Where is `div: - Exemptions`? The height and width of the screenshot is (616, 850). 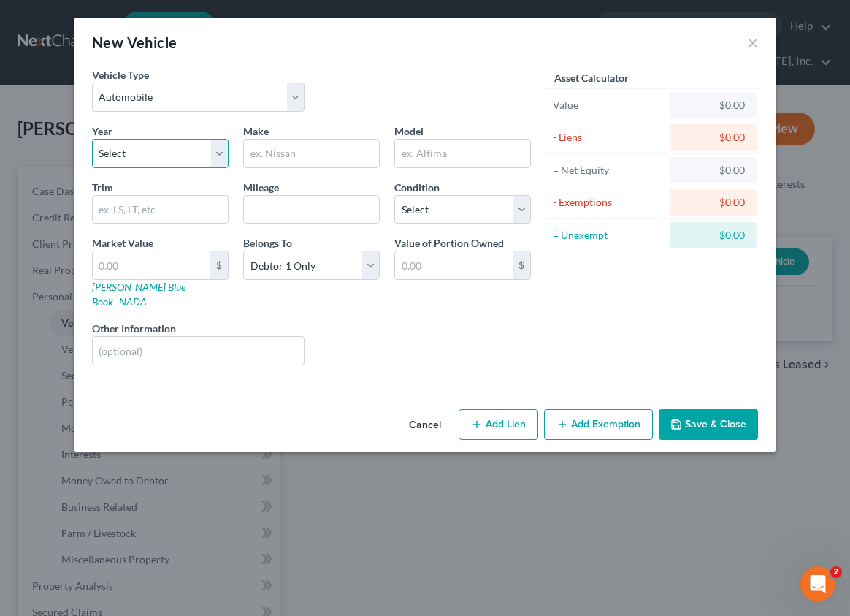
div: - Exemptions is located at coordinates (608, 202).